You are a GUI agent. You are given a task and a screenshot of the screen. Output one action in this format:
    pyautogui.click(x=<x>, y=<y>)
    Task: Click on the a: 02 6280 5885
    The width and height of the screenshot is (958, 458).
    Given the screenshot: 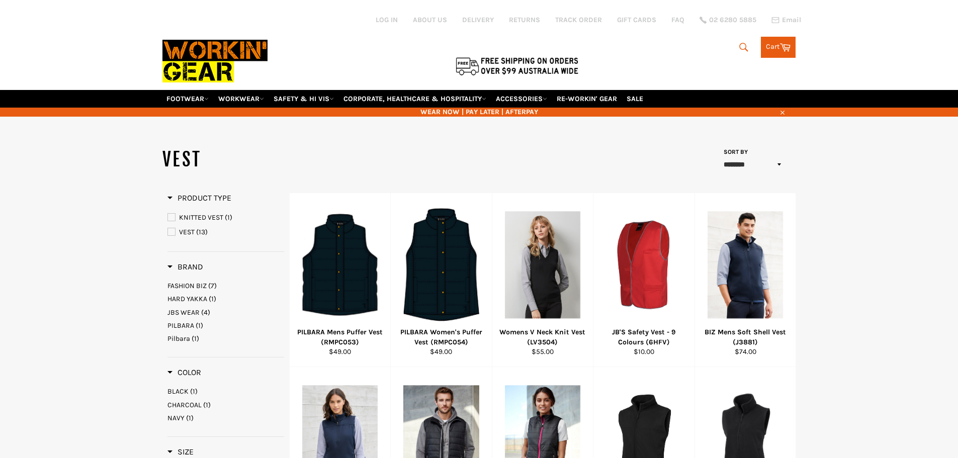 What is the action you would take?
    pyautogui.click(x=727, y=20)
    